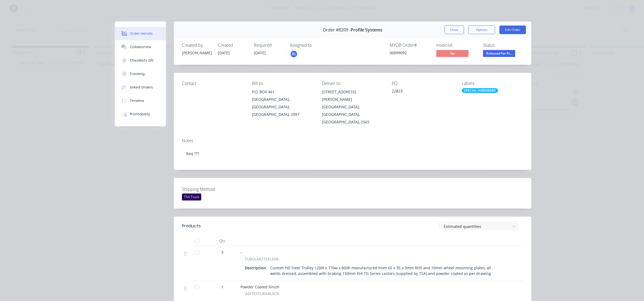 The height and width of the screenshot is (301, 644). I want to click on div: TSA Truck, so click(192, 197).